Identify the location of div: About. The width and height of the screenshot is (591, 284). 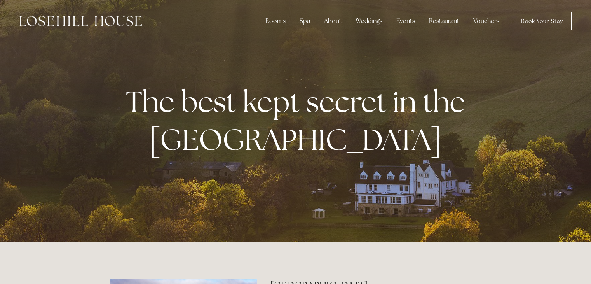
(333, 21).